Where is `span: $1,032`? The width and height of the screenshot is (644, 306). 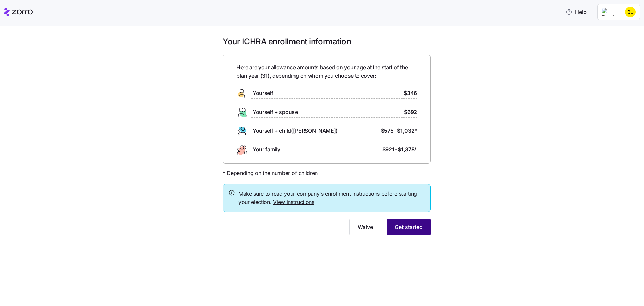
span: $1,032 is located at coordinates (407, 131).